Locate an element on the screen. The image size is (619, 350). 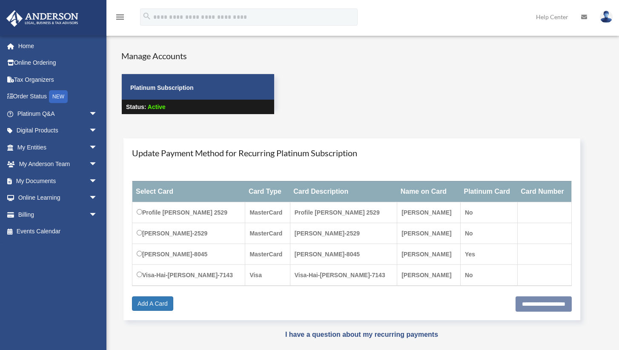
th: Name on Card is located at coordinates (429, 191).